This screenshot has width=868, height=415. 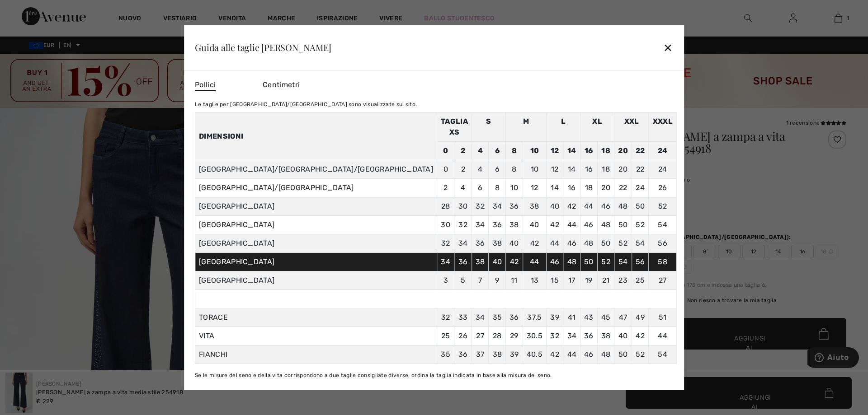 I want to click on font: XL, so click(x=597, y=121).